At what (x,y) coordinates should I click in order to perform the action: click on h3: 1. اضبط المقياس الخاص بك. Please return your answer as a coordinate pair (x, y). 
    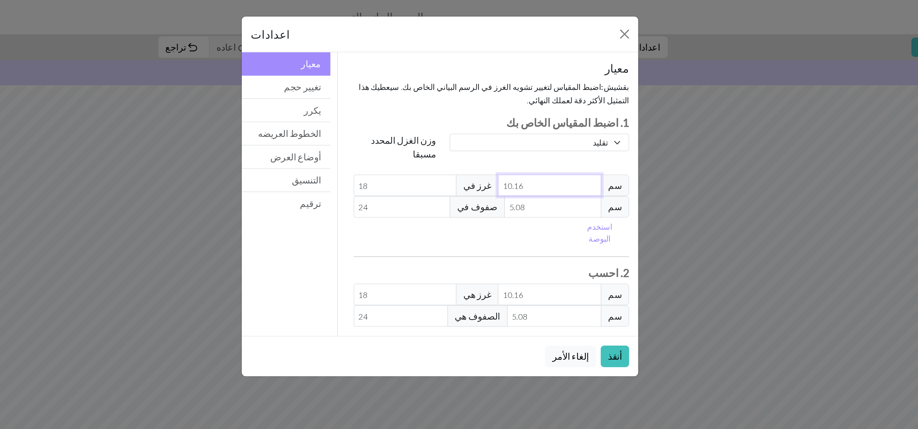
    Looking at the image, I should click on (492, 78).